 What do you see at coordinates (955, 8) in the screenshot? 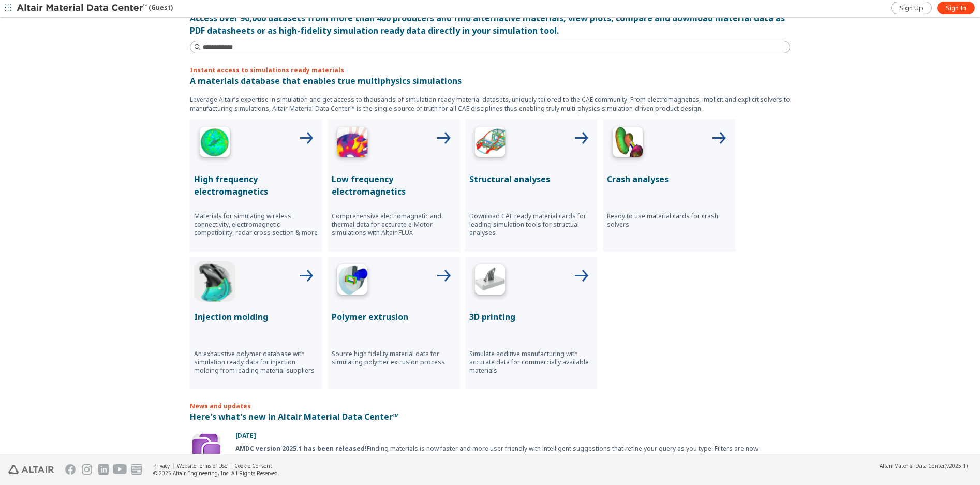
I see `span: Sign In` at bounding box center [955, 8].